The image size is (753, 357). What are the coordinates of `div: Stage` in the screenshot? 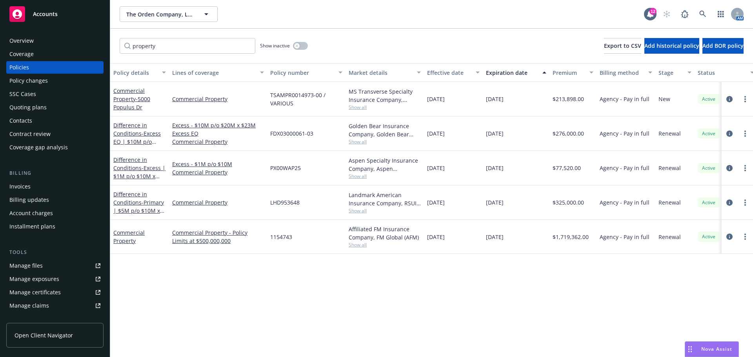 It's located at (670, 73).